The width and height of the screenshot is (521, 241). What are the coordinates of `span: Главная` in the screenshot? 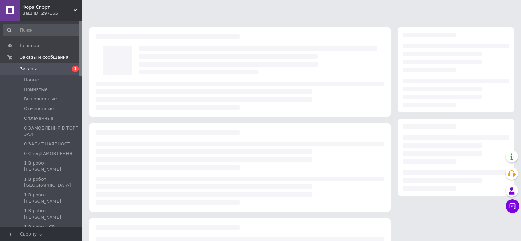 It's located at (29, 46).